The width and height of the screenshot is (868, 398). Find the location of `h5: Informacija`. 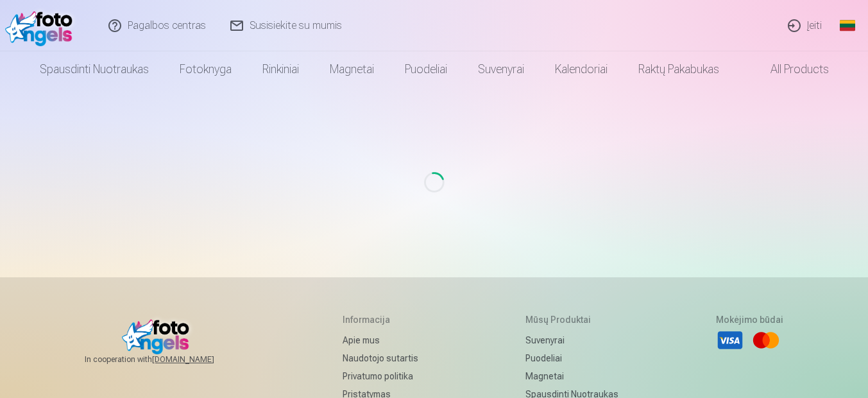

h5: Informacija is located at coordinates (385, 320).